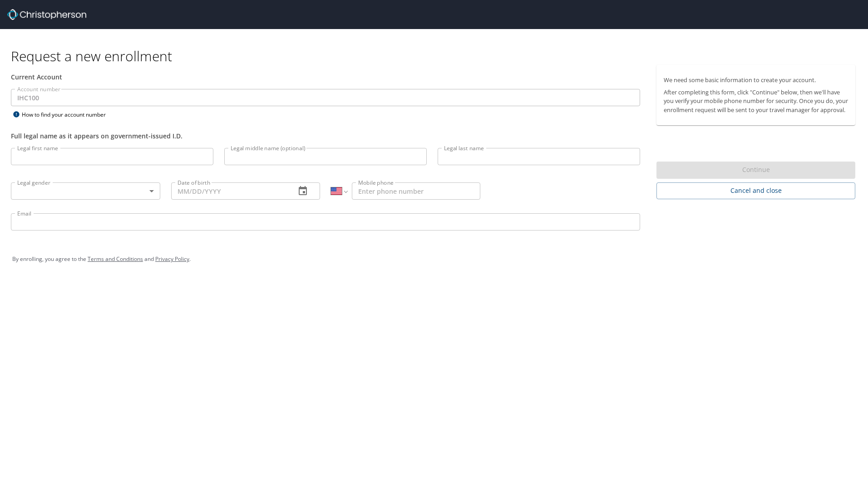 This screenshot has height=491, width=868. What do you see at coordinates (756, 191) in the screenshot?
I see `button: Cancel and close` at bounding box center [756, 191].